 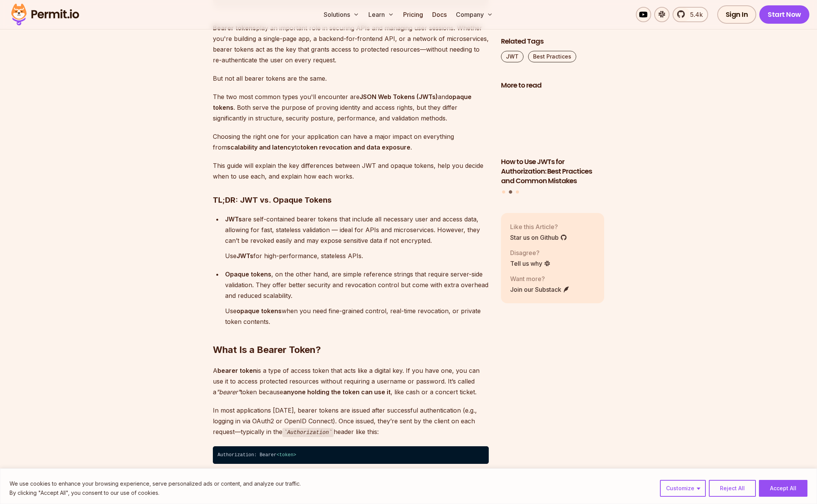 What do you see at coordinates (733, 489) in the screenshot?
I see `button: Reject All` at bounding box center [733, 489].